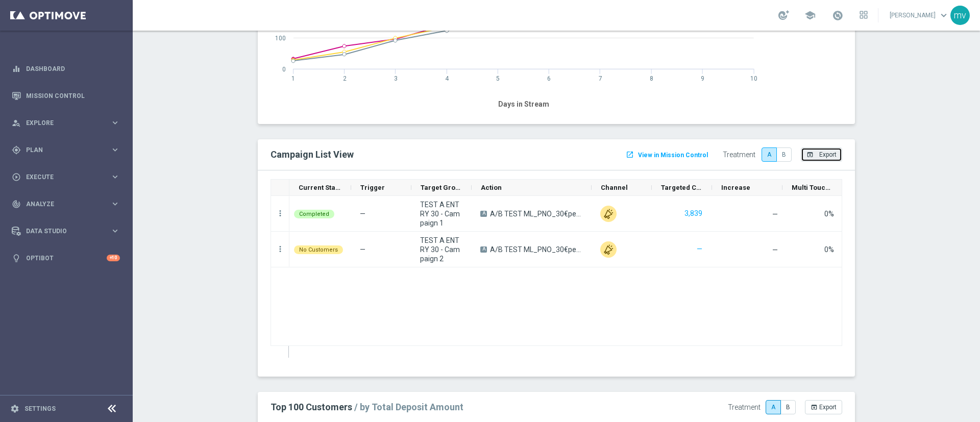 Image resolution: width=980 pixels, height=422 pixels. Describe the element at coordinates (396, 79) in the screenshot. I see `text: 3` at that location.